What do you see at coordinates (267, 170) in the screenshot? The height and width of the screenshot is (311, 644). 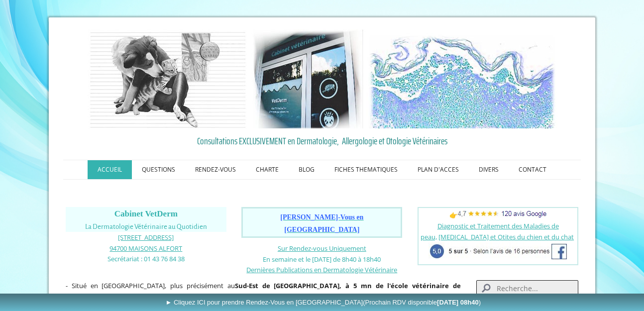 I see `a: CHARTE` at bounding box center [267, 170].